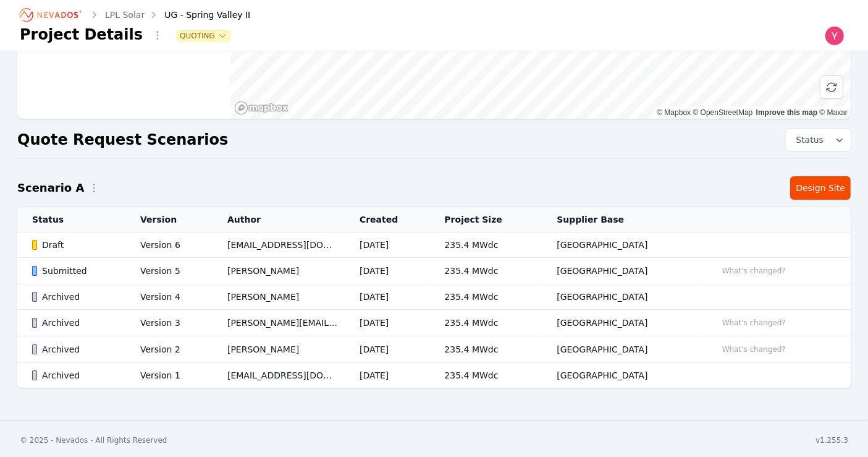 This screenshot has width=868, height=457. What do you see at coordinates (203, 36) in the screenshot?
I see `button: Quoting` at bounding box center [203, 36].